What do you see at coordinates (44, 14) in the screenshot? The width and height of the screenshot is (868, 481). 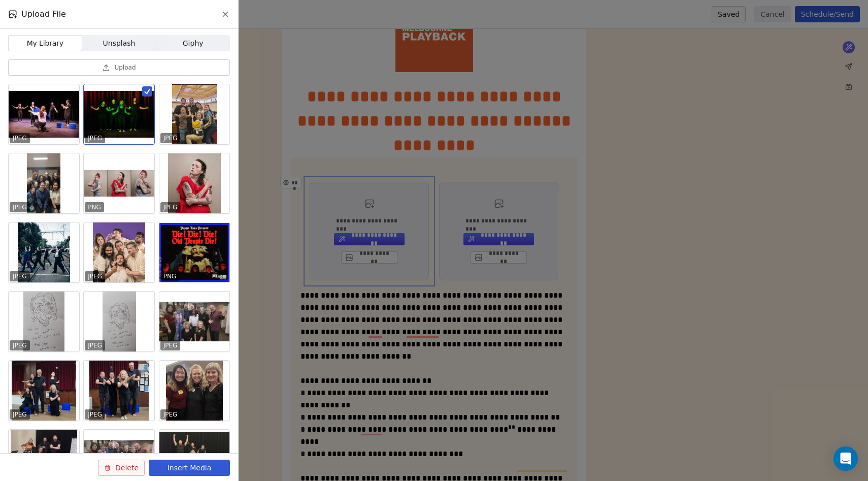 I see `span: Upload File` at bounding box center [44, 14].